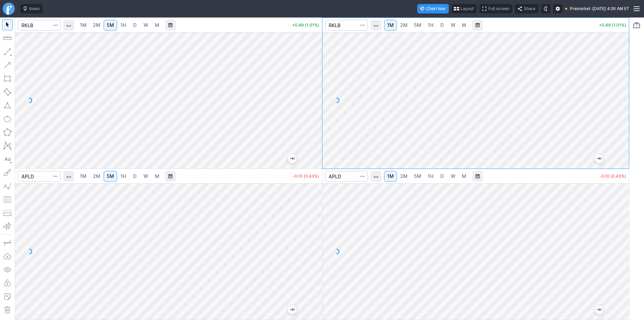 The width and height of the screenshot is (644, 320). I want to click on button: XABCD, so click(8, 146).